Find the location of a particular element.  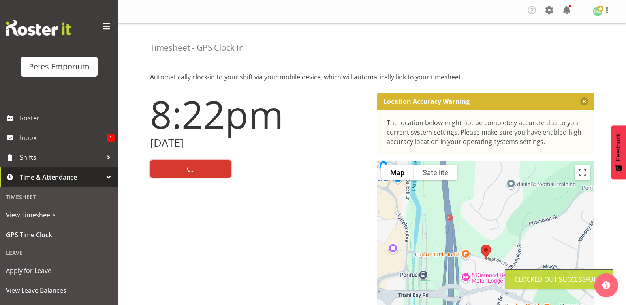

span: 1 is located at coordinates (111, 138).